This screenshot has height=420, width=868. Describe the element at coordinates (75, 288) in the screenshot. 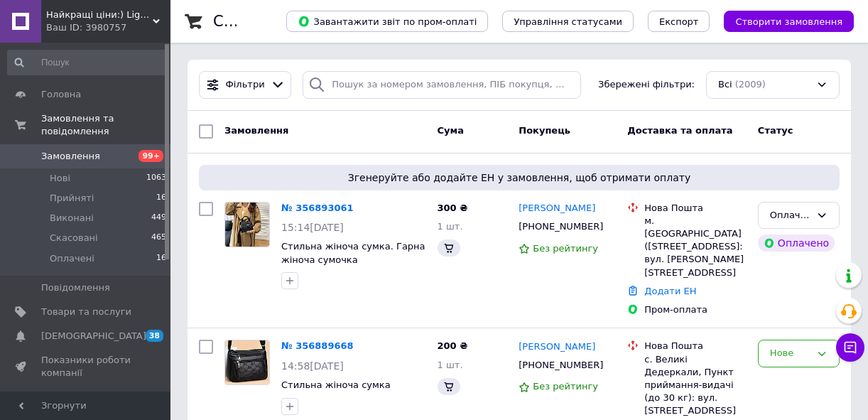

I see `span: Повідомлення` at that location.